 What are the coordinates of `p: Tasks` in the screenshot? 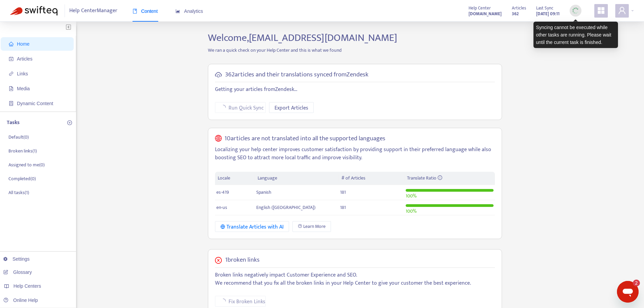 It's located at (13, 123).